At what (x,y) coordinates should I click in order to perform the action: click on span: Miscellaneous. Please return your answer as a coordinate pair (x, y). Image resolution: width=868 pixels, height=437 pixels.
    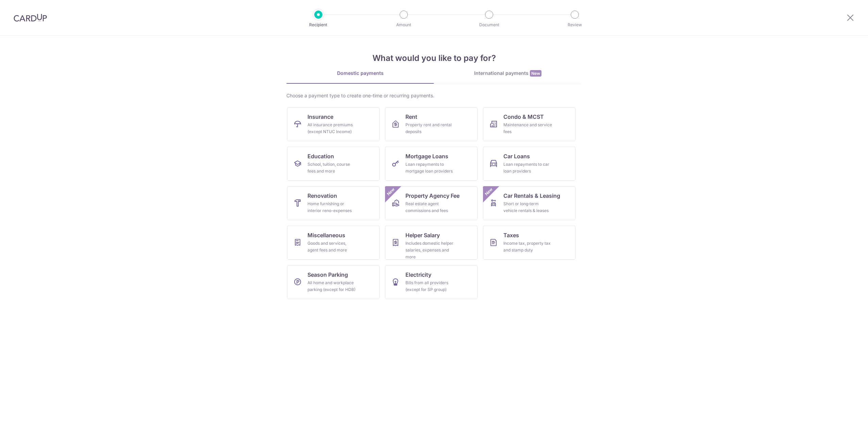
    Looking at the image, I should click on (326, 235).